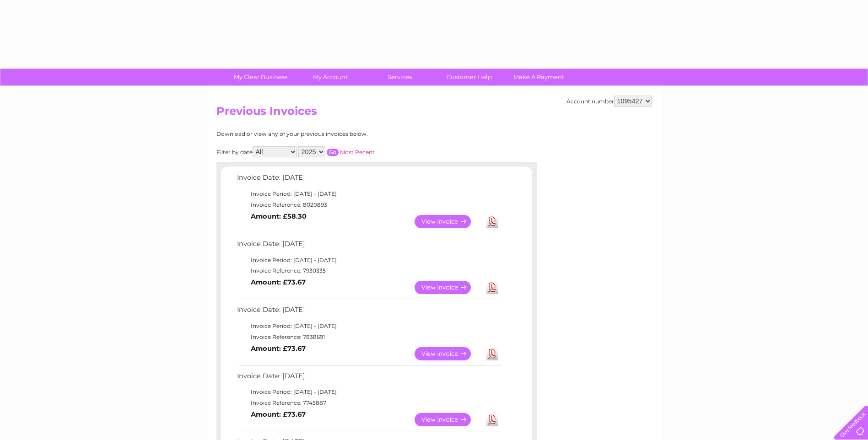 The height and width of the screenshot is (440, 868). Describe the element at coordinates (336, 152) in the screenshot. I see `div: Filter by date` at that location.